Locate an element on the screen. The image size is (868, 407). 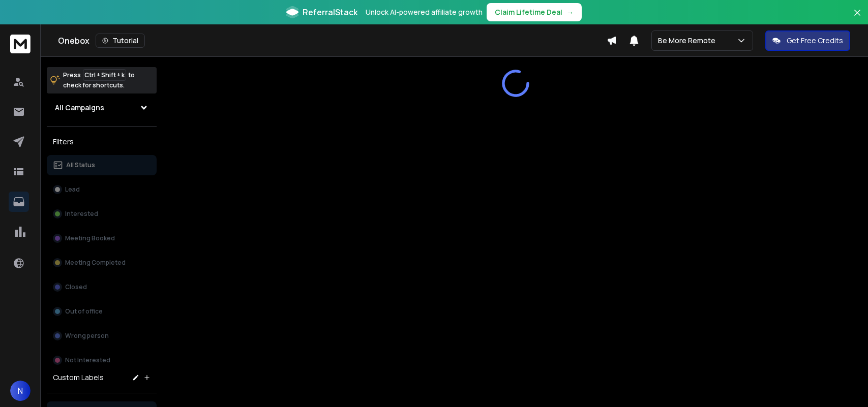
button: Tutorial is located at coordinates (120, 41).